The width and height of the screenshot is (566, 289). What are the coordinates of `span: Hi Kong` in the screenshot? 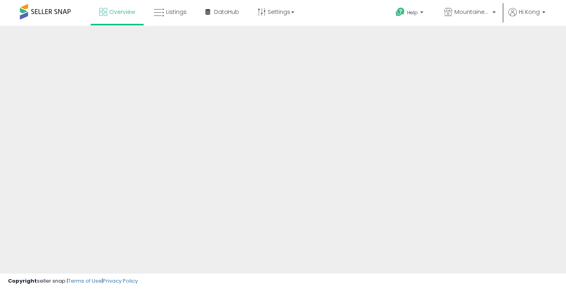 It's located at (529, 12).